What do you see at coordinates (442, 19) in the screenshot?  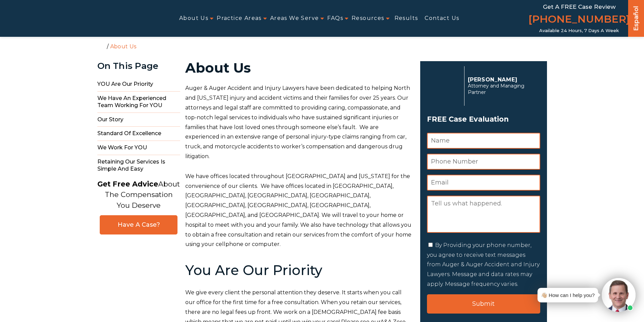 I see `a: Contact Us` at bounding box center [442, 19].